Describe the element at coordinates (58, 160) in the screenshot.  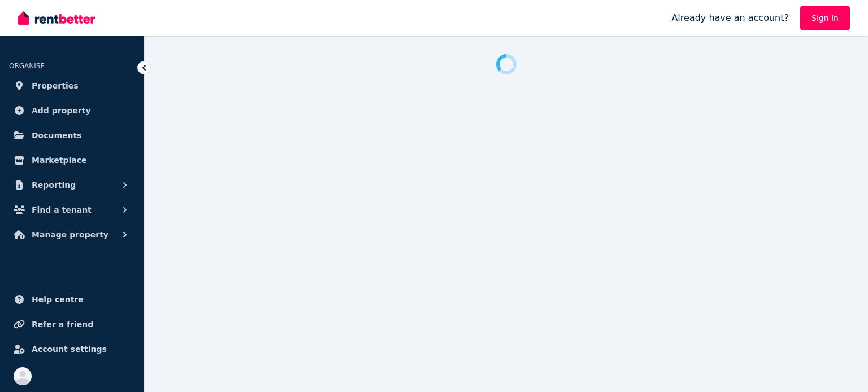
I see `span: Marketplace` at that location.